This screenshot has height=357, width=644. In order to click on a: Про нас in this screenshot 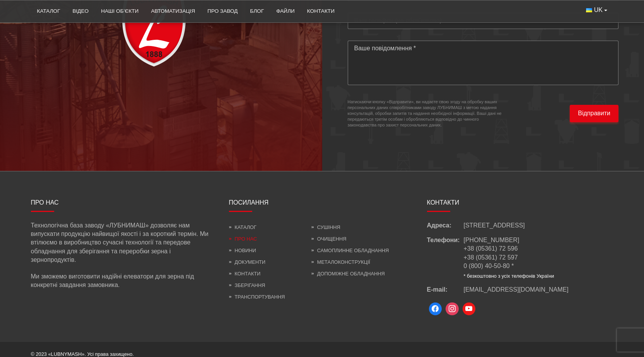, I will do `click(243, 238)`.